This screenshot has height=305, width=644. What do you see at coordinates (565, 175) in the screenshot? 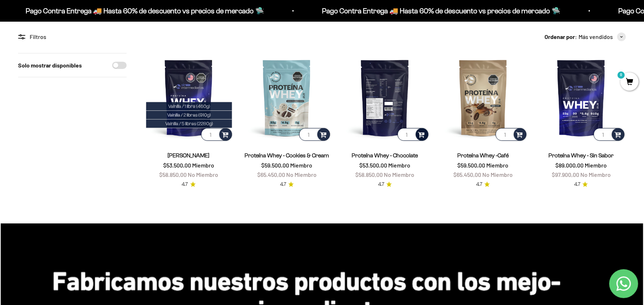
I see `span: $97.900,00` at bounding box center [565, 175].